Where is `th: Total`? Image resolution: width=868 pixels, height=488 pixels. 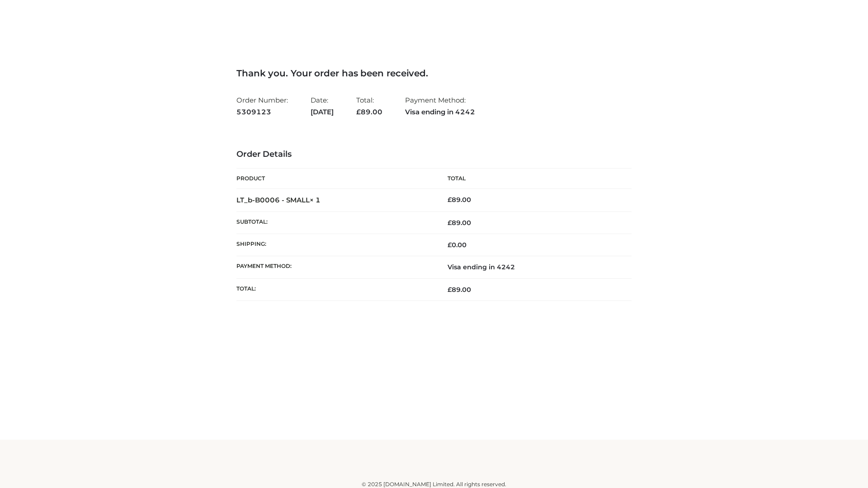
th: Total is located at coordinates (533, 178).